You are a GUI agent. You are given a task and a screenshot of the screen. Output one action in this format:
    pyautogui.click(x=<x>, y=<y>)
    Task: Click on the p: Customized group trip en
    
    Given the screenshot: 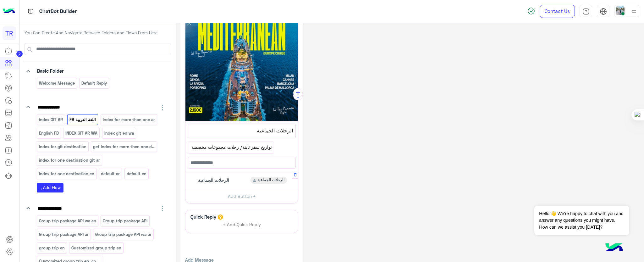 What is the action you would take?
    pyautogui.click(x=97, y=247)
    